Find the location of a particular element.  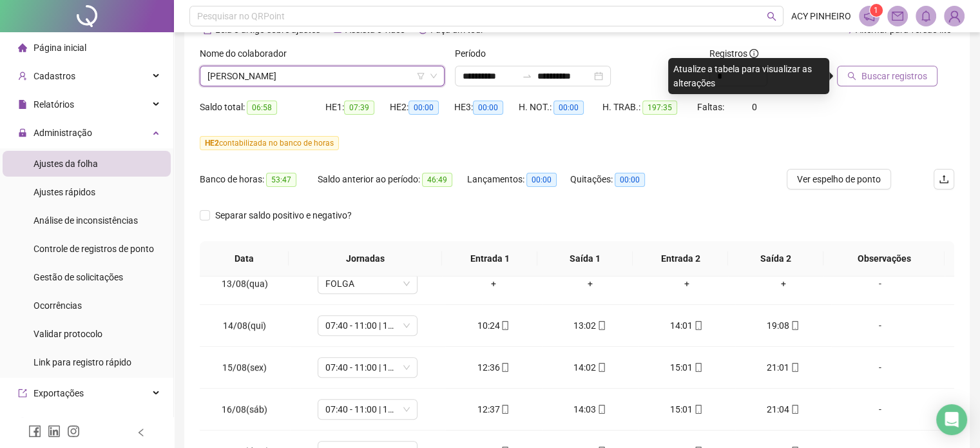

th: Saída 1 is located at coordinates (585, 259).